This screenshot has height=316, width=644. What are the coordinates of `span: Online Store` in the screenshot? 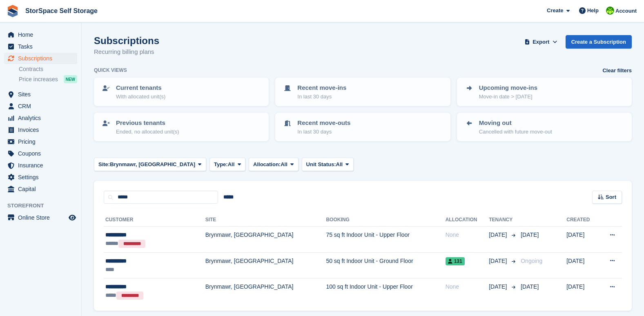 It's located at (42, 218).